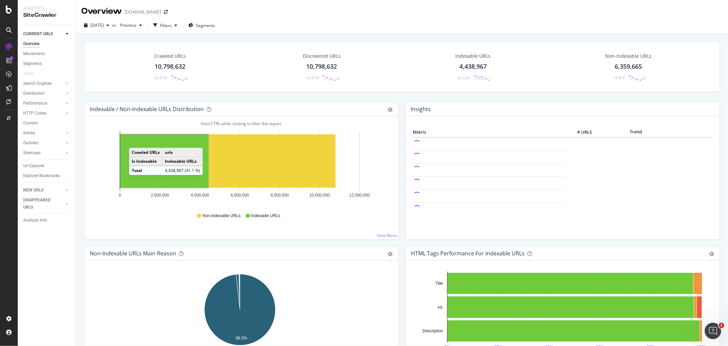 The height and width of the screenshot is (346, 728). What do you see at coordinates (43, 34) in the screenshot?
I see `a: CURRENT URLS` at bounding box center [43, 34].